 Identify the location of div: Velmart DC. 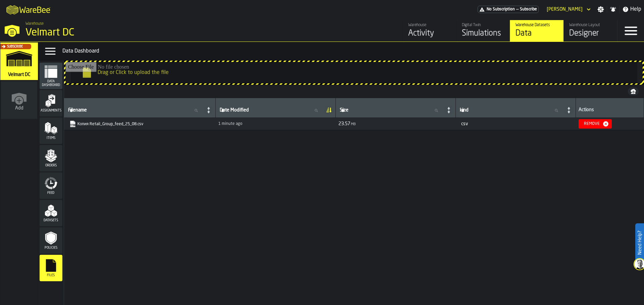
(116, 33).